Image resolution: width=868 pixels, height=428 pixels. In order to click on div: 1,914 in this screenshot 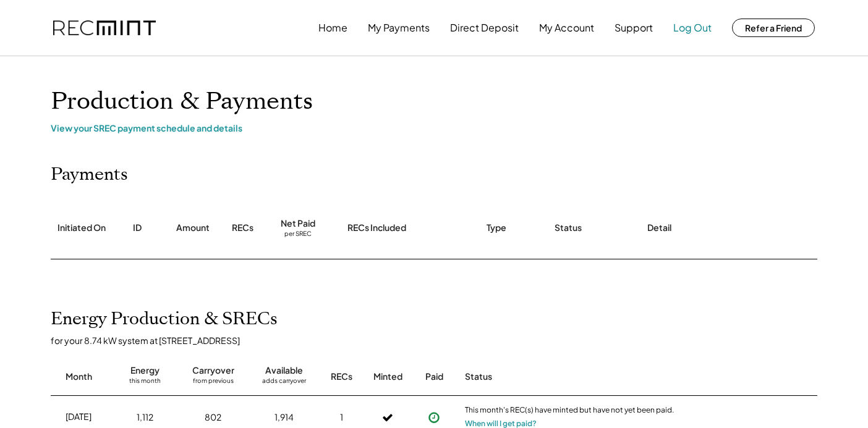, I will do `click(284, 417)`.